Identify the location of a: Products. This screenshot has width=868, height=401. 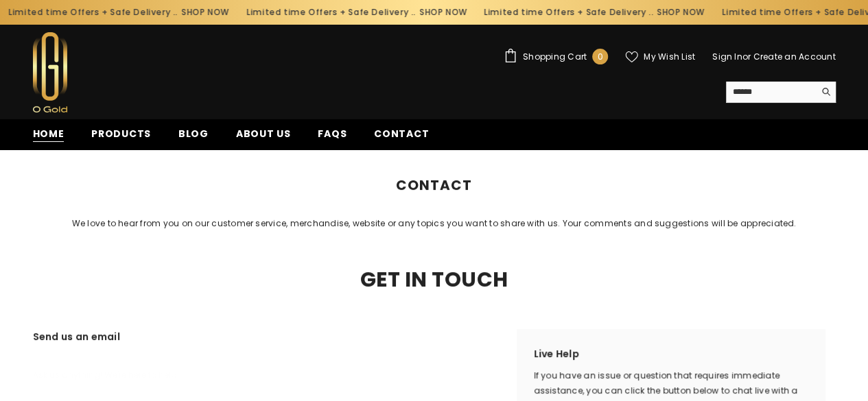
(121, 138).